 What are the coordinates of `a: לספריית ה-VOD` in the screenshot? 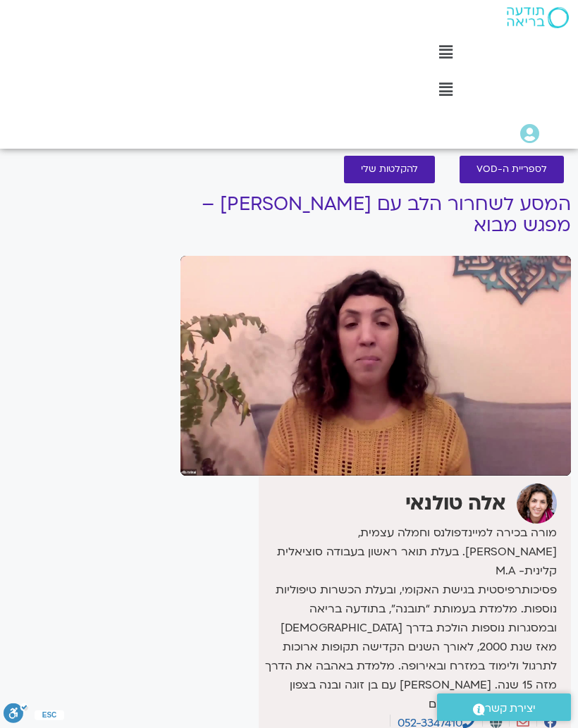 It's located at (512, 169).